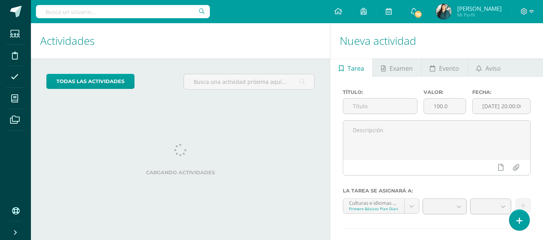 Image resolution: width=543 pixels, height=240 pixels. Describe the element at coordinates (445, 68) in the screenshot. I see `a: Evento` at that location.